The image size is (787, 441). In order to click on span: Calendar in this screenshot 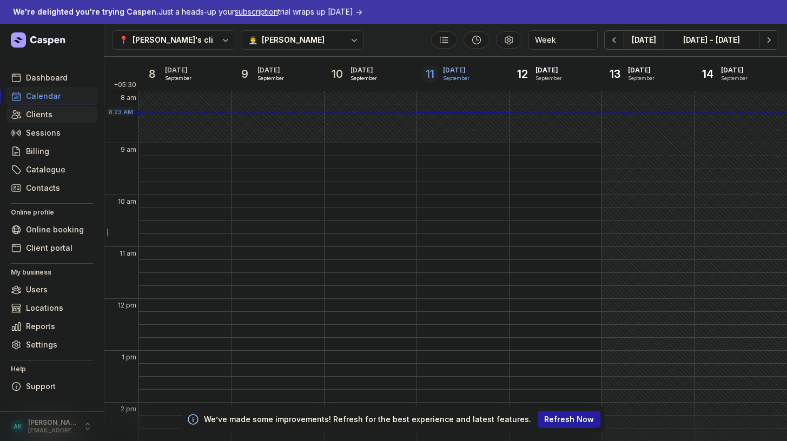, I will do `click(43, 96)`.